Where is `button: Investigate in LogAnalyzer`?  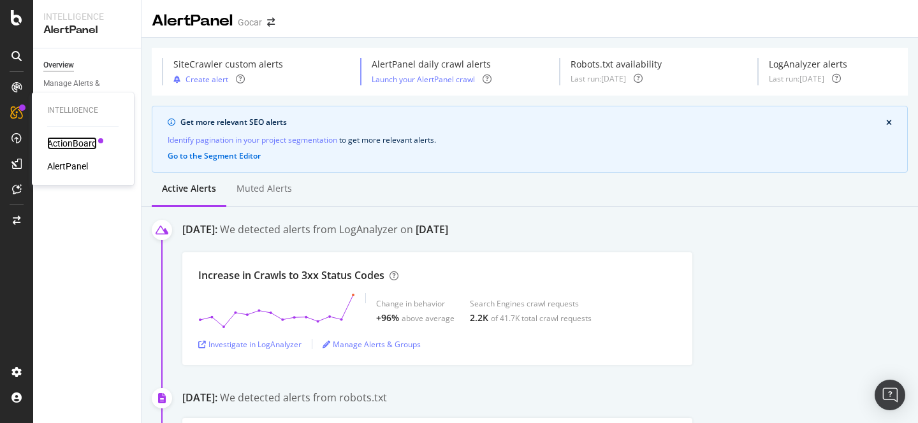 button: Investigate in LogAnalyzer is located at coordinates (250, 344).